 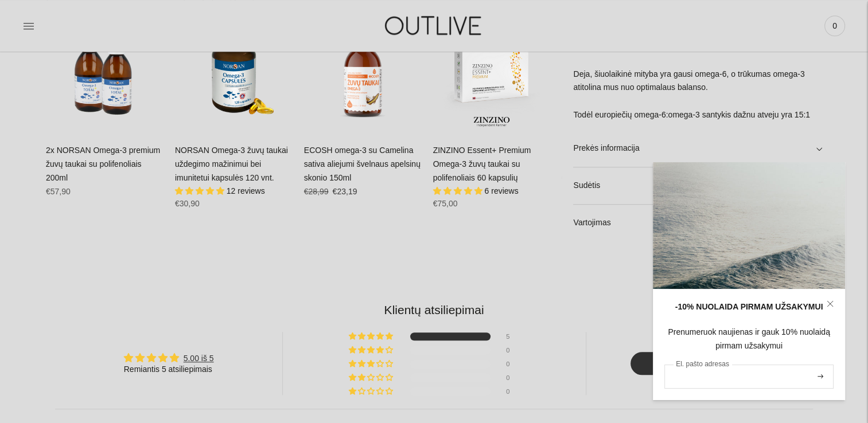 What do you see at coordinates (169, 358) in the screenshot?
I see `div: Average rating is 5.00 stars` at bounding box center [169, 358].